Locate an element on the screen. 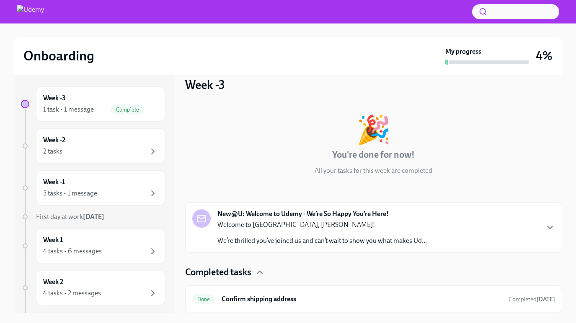 This screenshot has width=576, height=323. h3: Week -3 is located at coordinates (205, 85).